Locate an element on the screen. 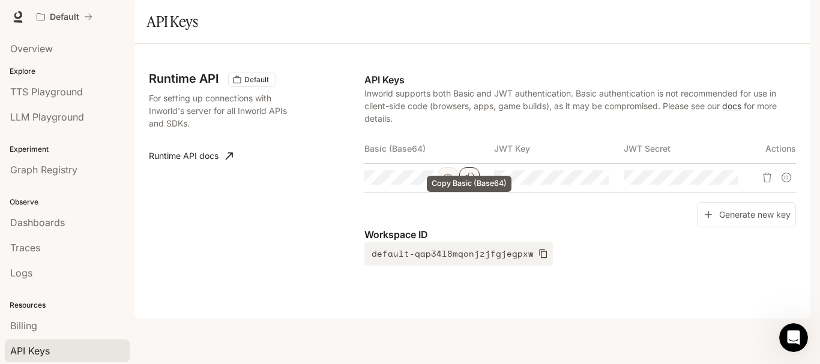 This screenshot has height=364, width=820. button: Suspend API key is located at coordinates (786, 178).